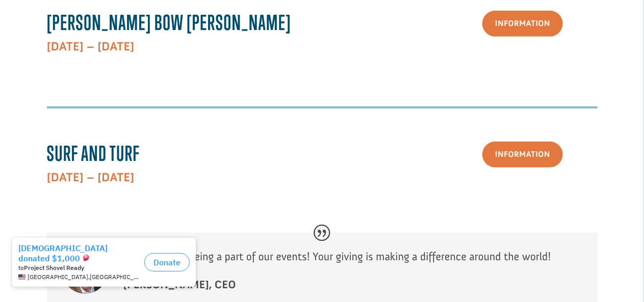  Describe the element at coordinates (22, 44) in the screenshot. I see `img: US.png` at that location.